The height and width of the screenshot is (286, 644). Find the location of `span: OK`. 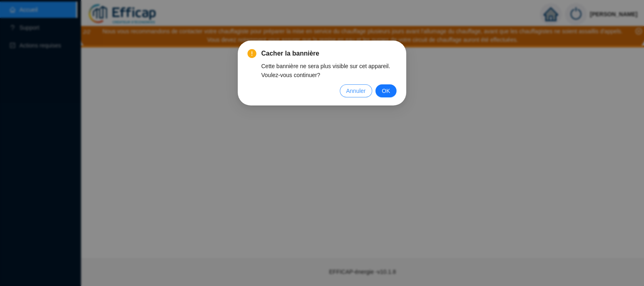

span: OK is located at coordinates (386, 91).